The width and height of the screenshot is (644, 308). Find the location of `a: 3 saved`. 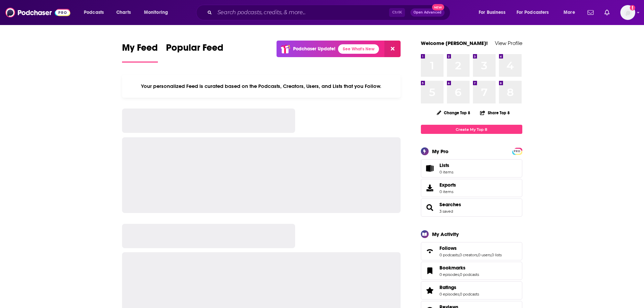

a: 3 saved is located at coordinates (446, 211).